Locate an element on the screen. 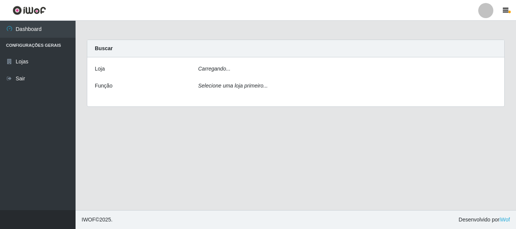 This screenshot has width=516, height=229. label: Loja is located at coordinates (100, 69).